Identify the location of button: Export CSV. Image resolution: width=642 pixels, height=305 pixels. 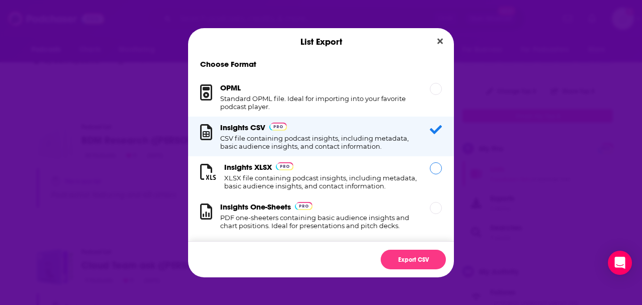
(414, 259).